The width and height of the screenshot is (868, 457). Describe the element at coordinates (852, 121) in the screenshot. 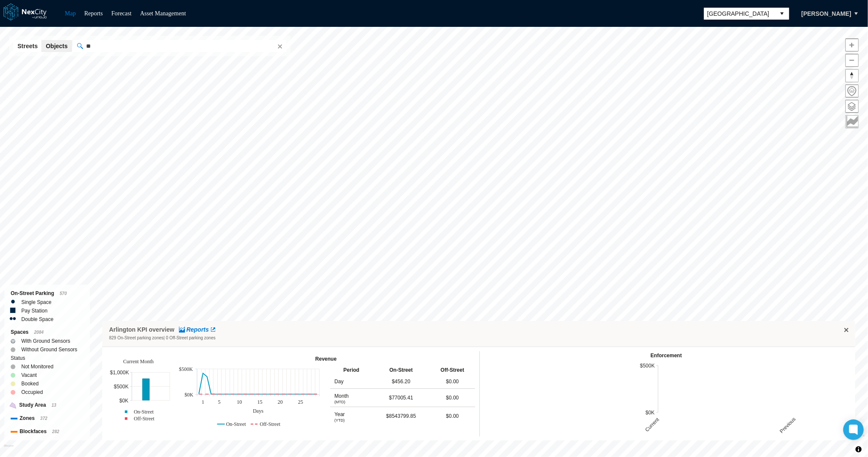

I see `button: Key metrics` at that location.